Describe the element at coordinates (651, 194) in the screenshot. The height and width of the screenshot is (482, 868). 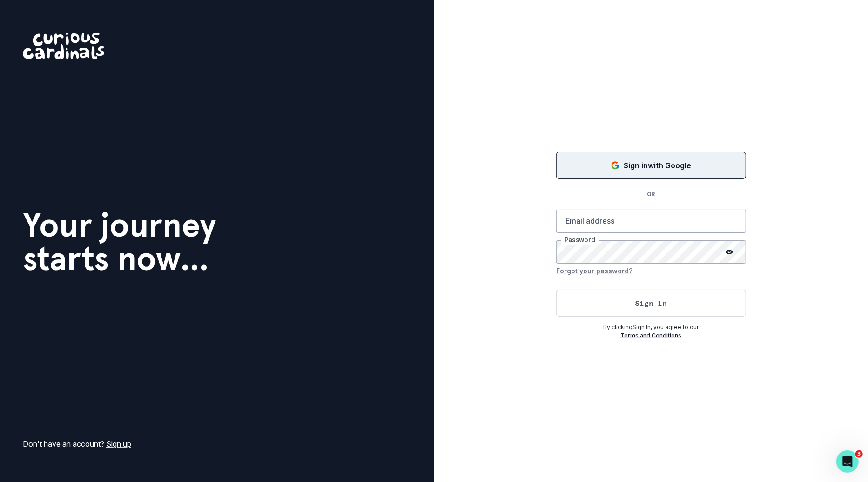
I see `p: OR` at that location.